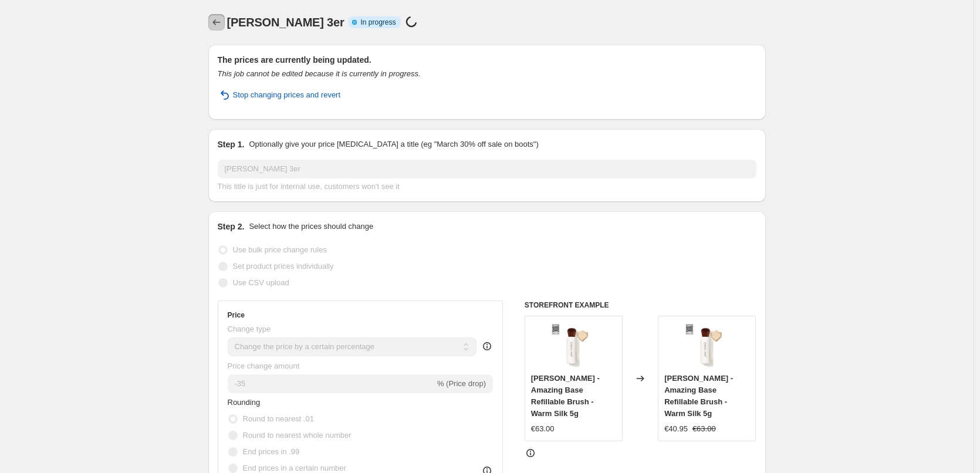 The width and height of the screenshot is (980, 473). I want to click on h6: STOREFRONT EXAMPLE, so click(641, 306).